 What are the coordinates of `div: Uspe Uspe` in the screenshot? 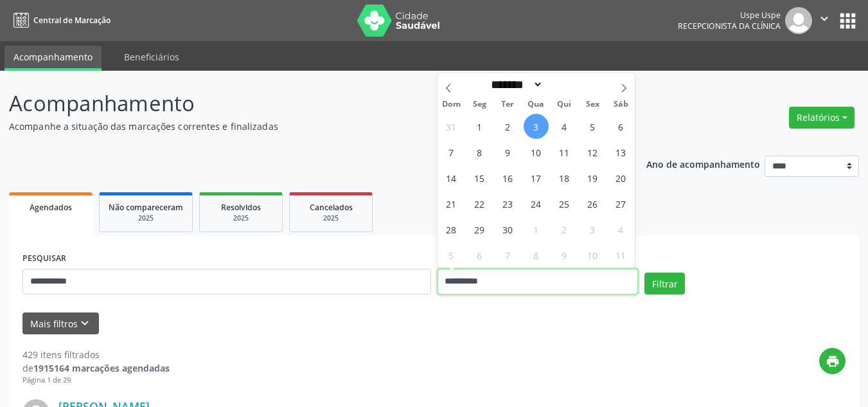 It's located at (730, 15).